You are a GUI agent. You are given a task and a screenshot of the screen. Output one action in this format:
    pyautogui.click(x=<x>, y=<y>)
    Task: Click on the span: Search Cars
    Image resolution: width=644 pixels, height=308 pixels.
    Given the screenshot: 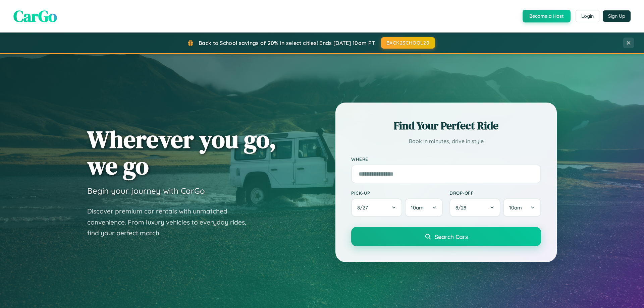 What is the action you would take?
    pyautogui.click(x=451, y=236)
    